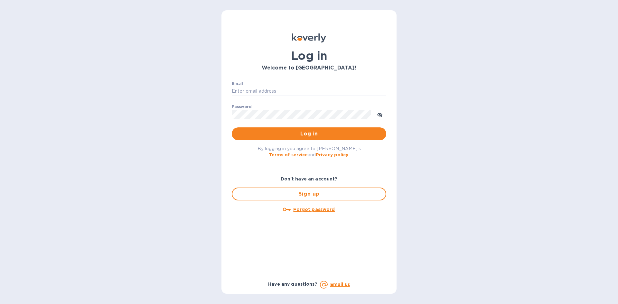 Image resolution: width=618 pixels, height=304 pixels. What do you see at coordinates (309, 179) in the screenshot?
I see `b: Don't have an account?` at bounding box center [309, 179].